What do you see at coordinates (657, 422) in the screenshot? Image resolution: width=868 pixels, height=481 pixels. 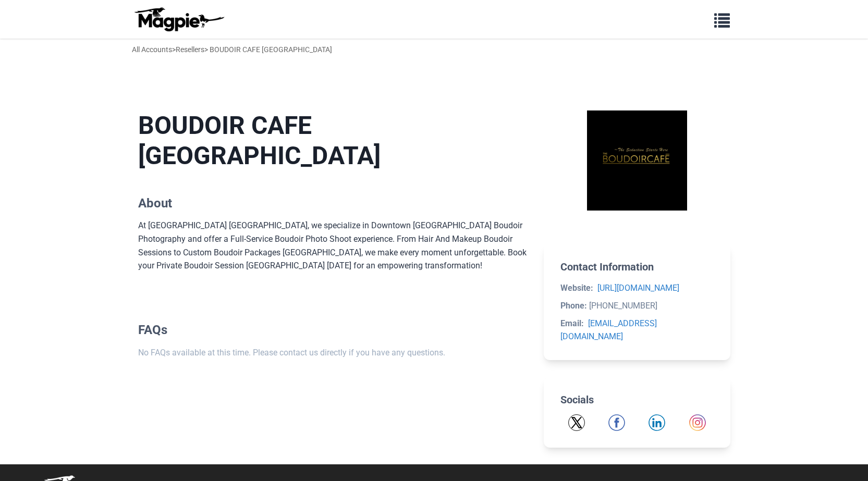 I see `a: LinkedIn` at bounding box center [657, 422].